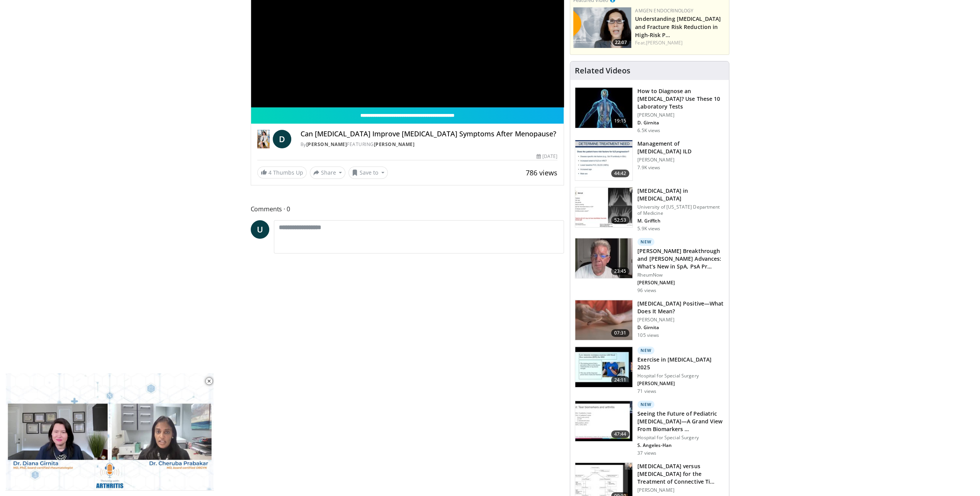 The image size is (980, 496). I want to click on p: 7.9K views, so click(649, 168).